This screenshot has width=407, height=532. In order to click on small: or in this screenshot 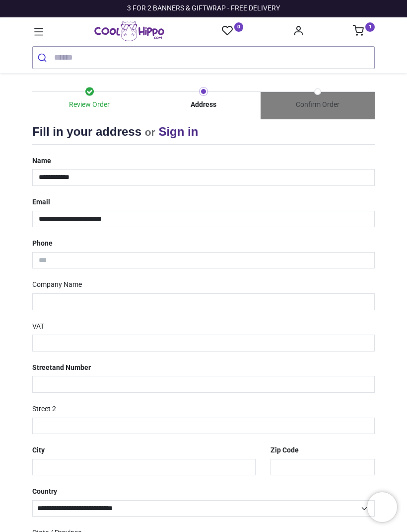, I will do `click(150, 132)`.